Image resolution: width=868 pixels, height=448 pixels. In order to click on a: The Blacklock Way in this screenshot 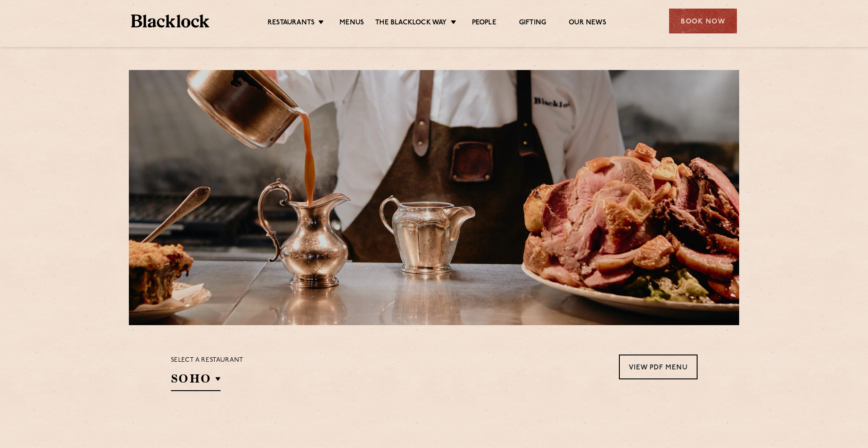, I will do `click(411, 23)`.